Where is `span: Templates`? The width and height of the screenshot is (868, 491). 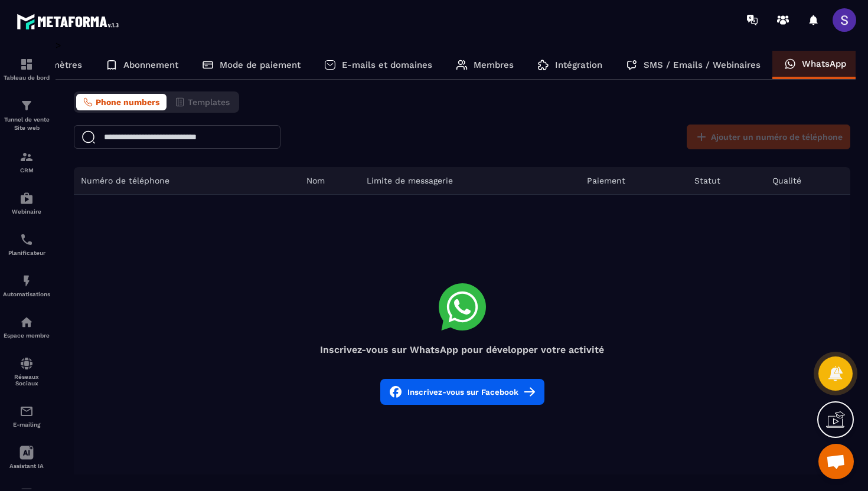 span: Templates is located at coordinates (208, 102).